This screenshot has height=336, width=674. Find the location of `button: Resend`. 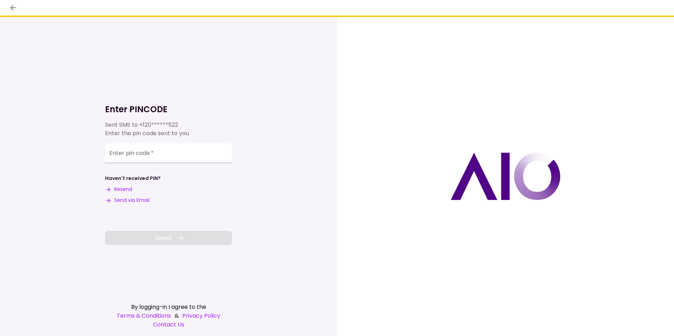

button: Resend is located at coordinates (118, 189).